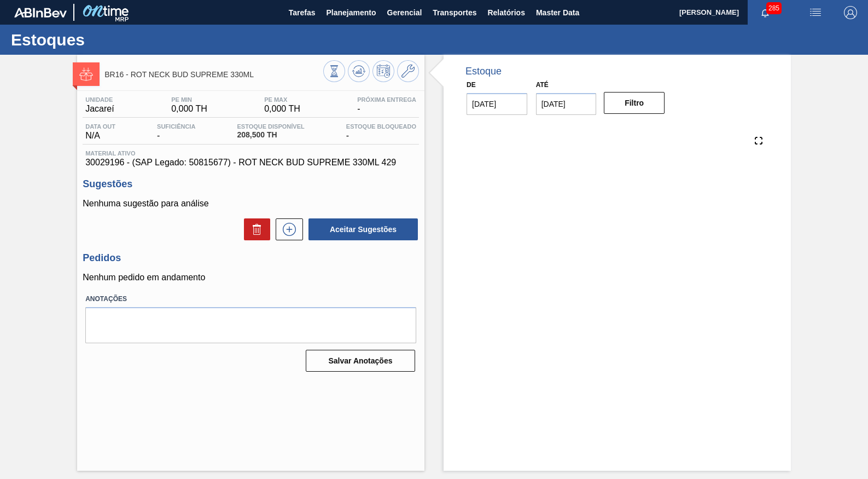 The height and width of the screenshot is (479, 868). I want to click on img: Ícone, so click(86, 74).